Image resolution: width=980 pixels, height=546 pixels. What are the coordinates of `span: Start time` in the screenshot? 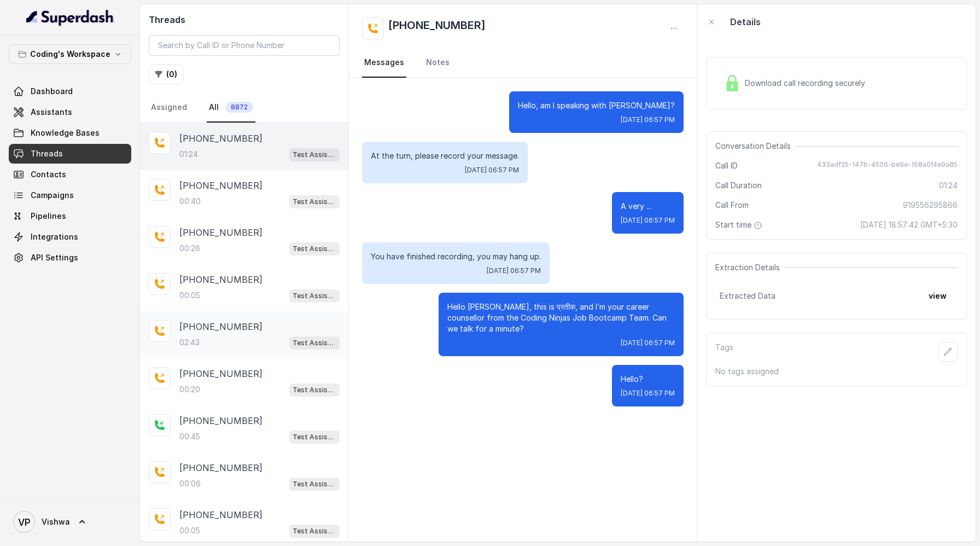 It's located at (740, 225).